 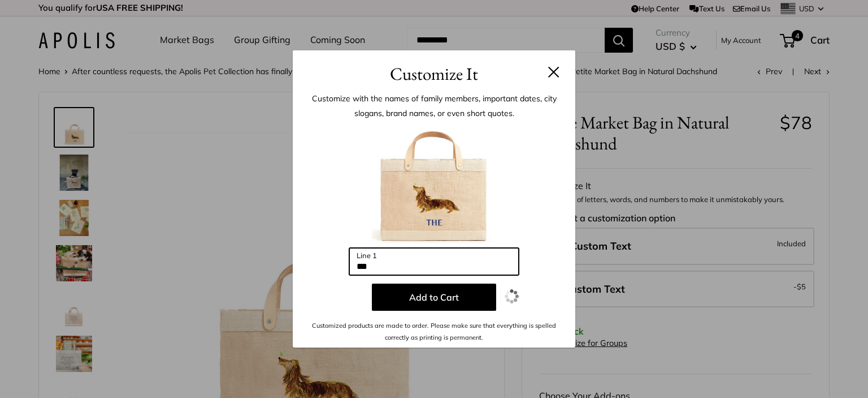 What do you see at coordinates (434, 331) in the screenshot?
I see `p: Customized products are made to order. Please make sure that everything is spelled correctly as p...` at bounding box center [434, 331].